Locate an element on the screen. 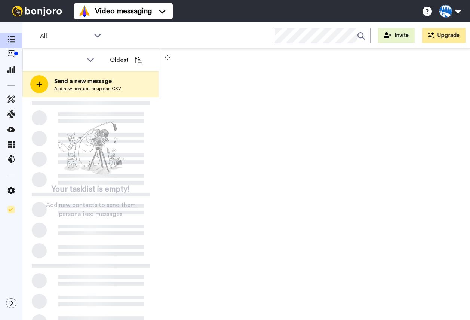 The image size is (470, 320). span: Send a new message is located at coordinates (87, 81).